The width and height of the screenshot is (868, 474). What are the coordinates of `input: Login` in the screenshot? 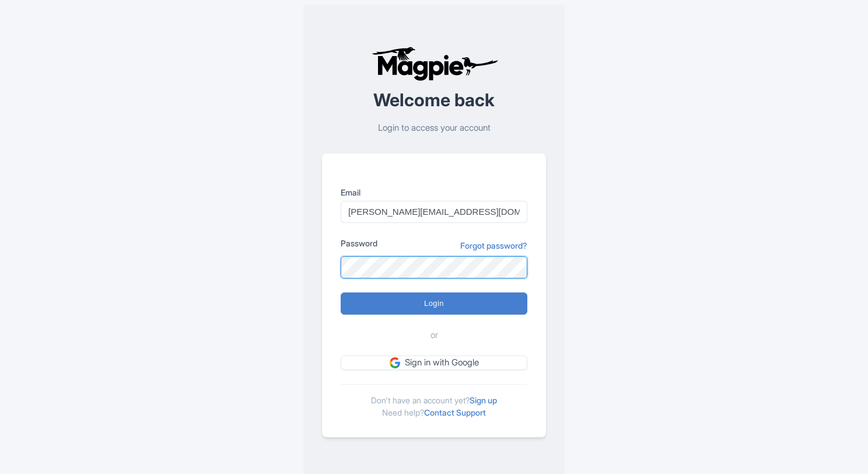 It's located at (434, 304).